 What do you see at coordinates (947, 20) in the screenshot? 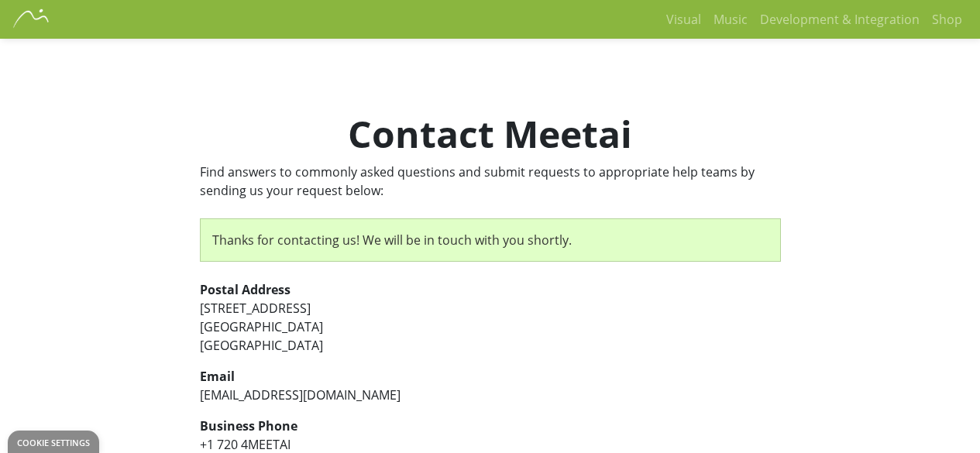
I see `a: Shop` at bounding box center [947, 20].